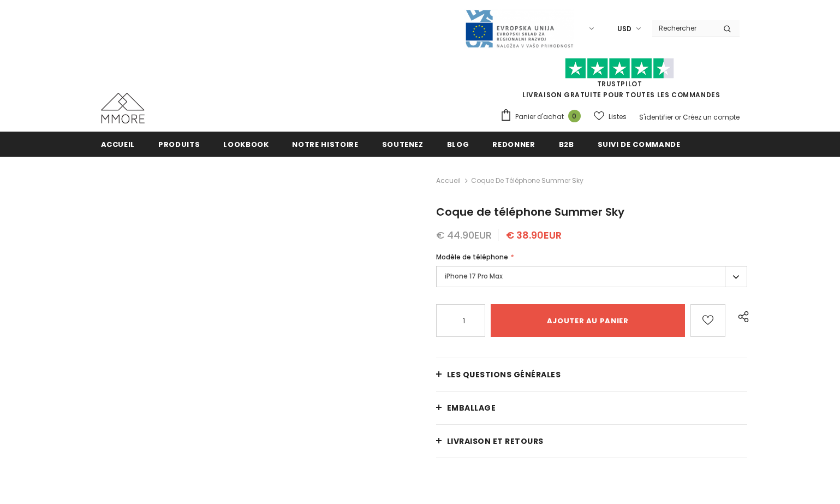  Describe the element at coordinates (325, 143) in the screenshot. I see `a: Notre histoire` at that location.